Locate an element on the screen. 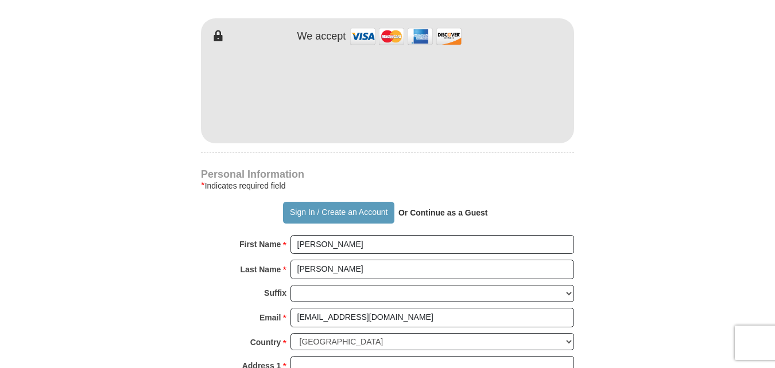 This screenshot has height=368, width=775. img: credit cards accepted is located at coordinates (406, 36).